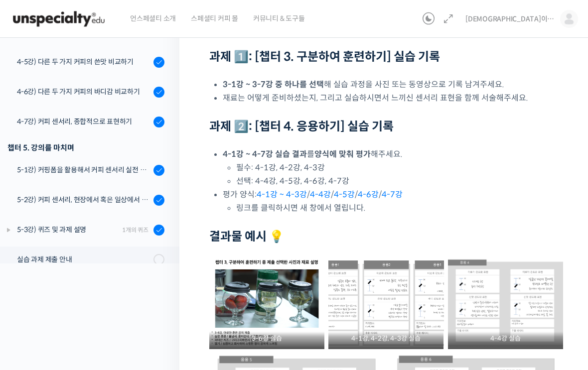 The height and width of the screenshot is (370, 588). Describe the element at coordinates (160, 306) in the screenshot. I see `span: 설정` at that location.